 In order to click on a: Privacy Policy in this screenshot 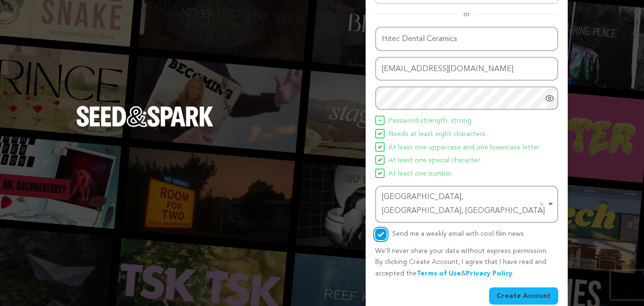, I will do `click(489, 273)`.